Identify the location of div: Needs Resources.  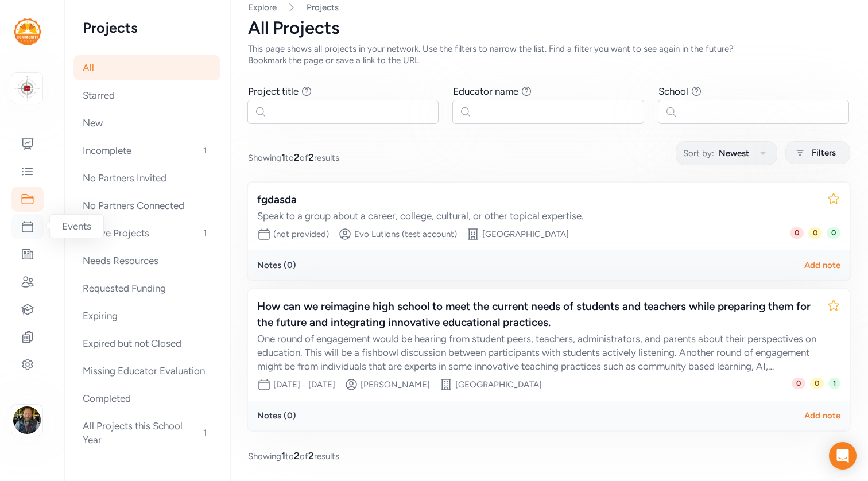
(147, 260).